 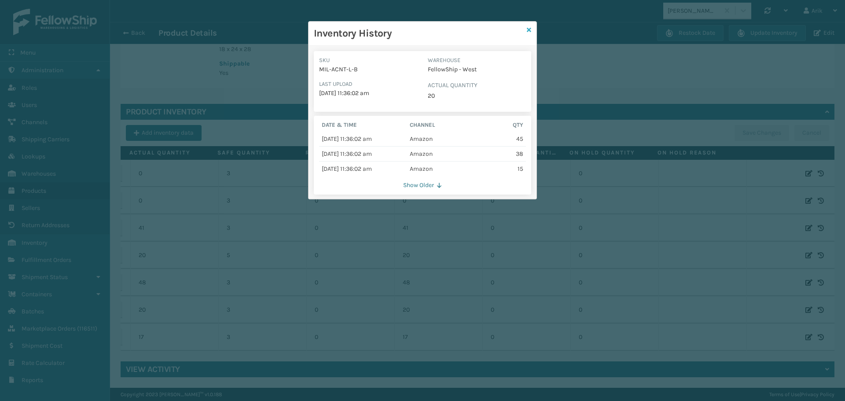 I want to click on button: Show Older, so click(x=423, y=185).